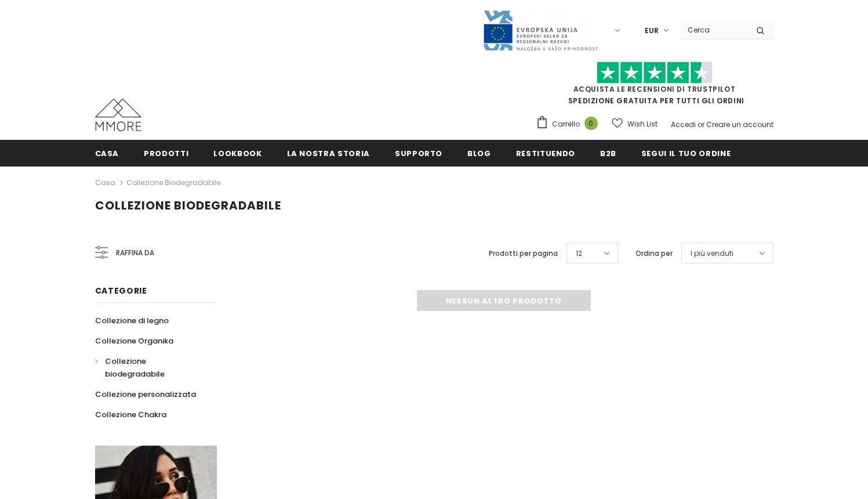 The image size is (868, 499). What do you see at coordinates (701, 124) in the screenshot?
I see `span: or` at bounding box center [701, 124].